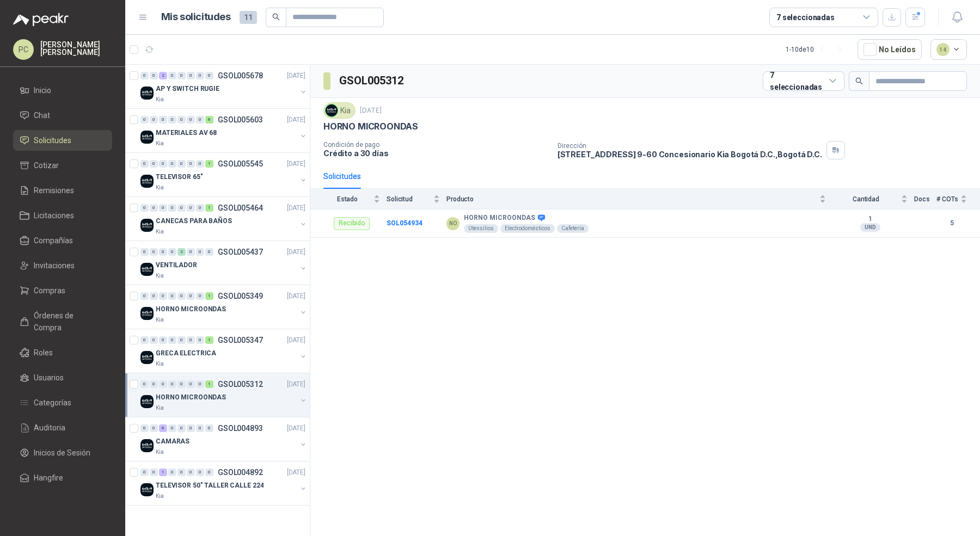 The image size is (980, 536). Describe the element at coordinates (53, 241) in the screenshot. I see `span: Compañías` at that location.